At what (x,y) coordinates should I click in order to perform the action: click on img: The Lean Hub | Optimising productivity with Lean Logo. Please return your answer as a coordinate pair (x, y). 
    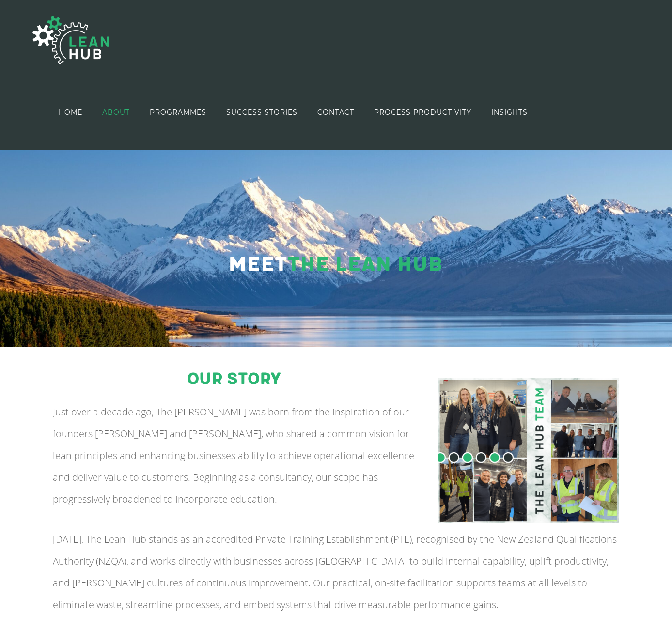
    Looking at the image, I should click on (71, 41).